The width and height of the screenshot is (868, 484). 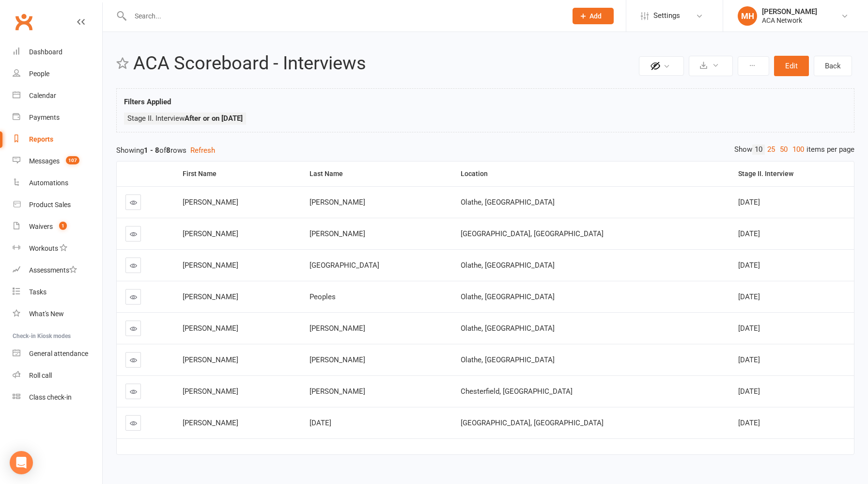 I want to click on div: Automations, so click(x=48, y=183).